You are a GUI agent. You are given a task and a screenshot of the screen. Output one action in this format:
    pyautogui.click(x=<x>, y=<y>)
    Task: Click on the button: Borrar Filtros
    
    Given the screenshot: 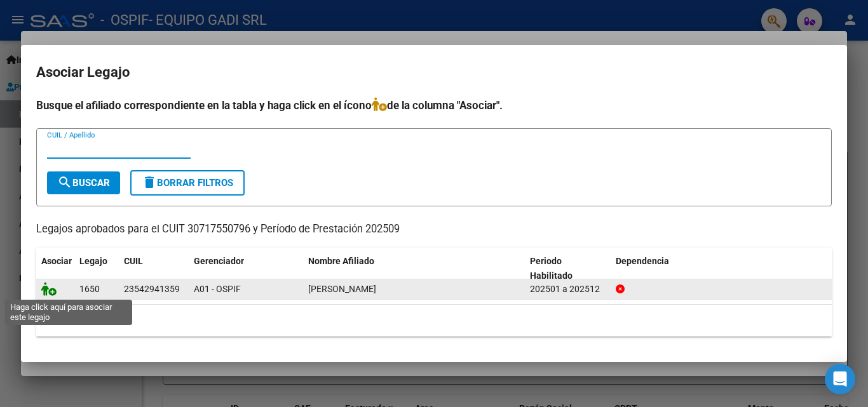 What is the action you would take?
    pyautogui.click(x=187, y=183)
    